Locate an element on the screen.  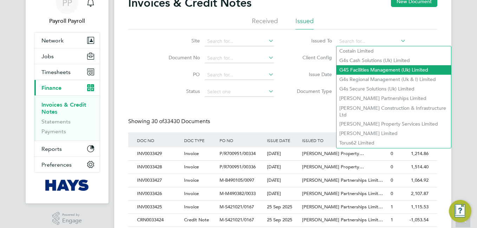
button: Jobs is located at coordinates (67, 56).